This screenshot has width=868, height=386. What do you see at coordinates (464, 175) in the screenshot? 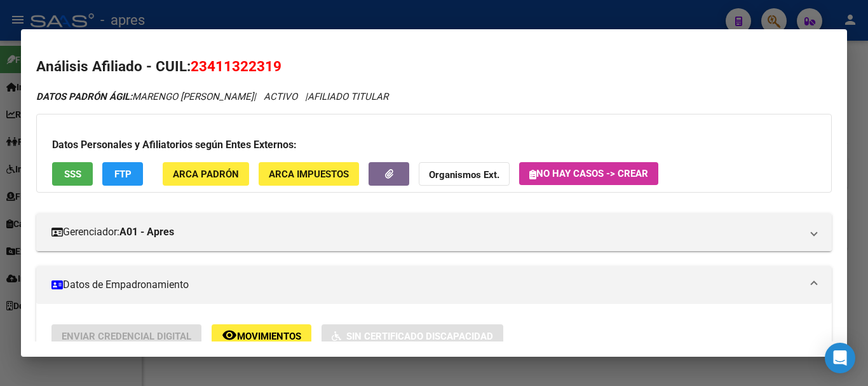
I see `strong: Organismos Ext.` at bounding box center [464, 175].